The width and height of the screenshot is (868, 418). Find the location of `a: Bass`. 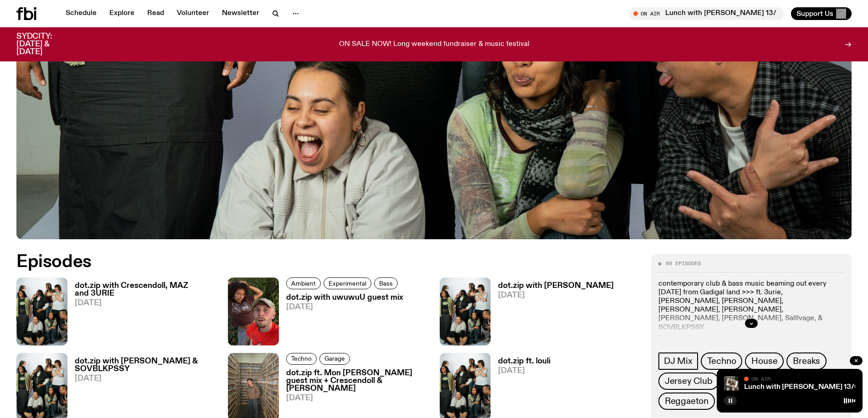

a: Bass is located at coordinates (386, 284).